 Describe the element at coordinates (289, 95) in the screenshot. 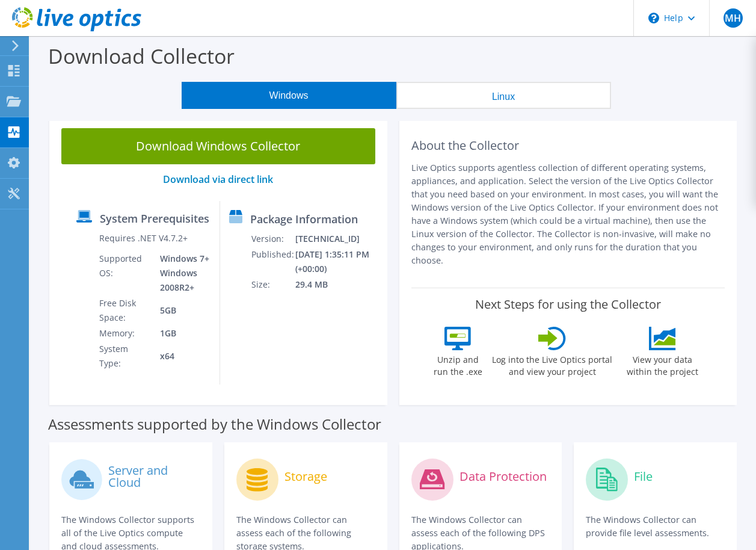

I see `button: Windows` at that location.